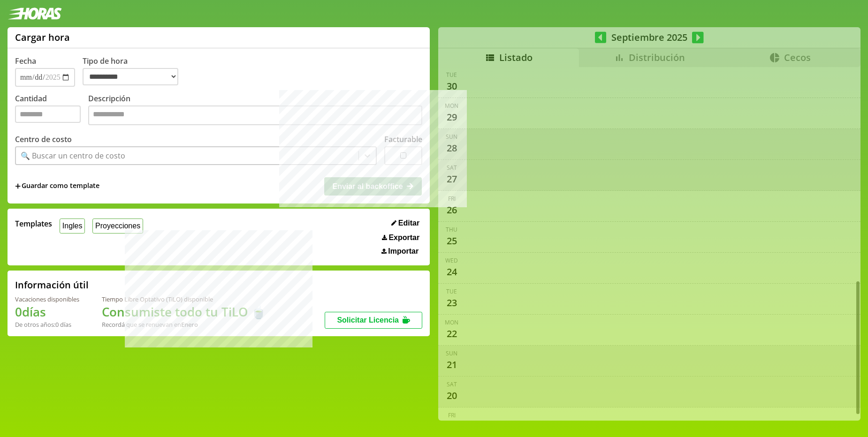 The image size is (868, 437). I want to click on div: Recordá que se renuevan en, so click(184, 325).